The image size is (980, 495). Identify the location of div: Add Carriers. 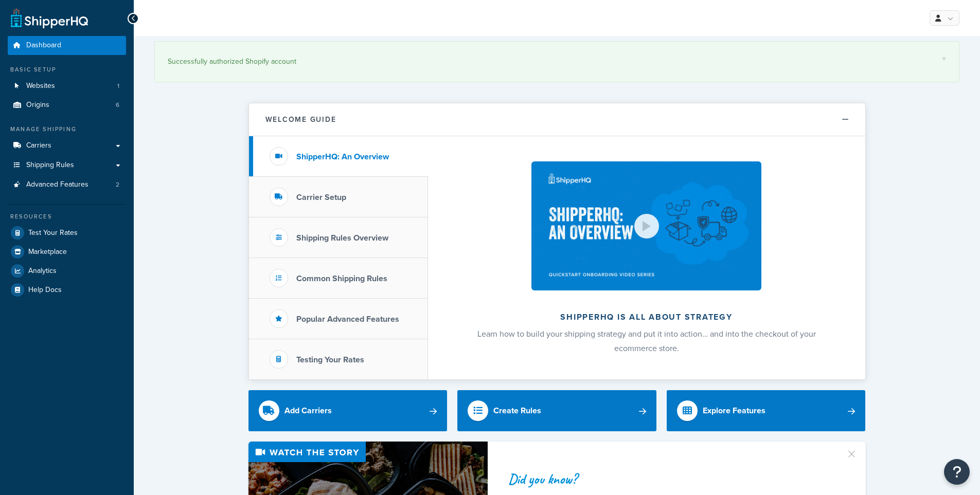
(308, 411).